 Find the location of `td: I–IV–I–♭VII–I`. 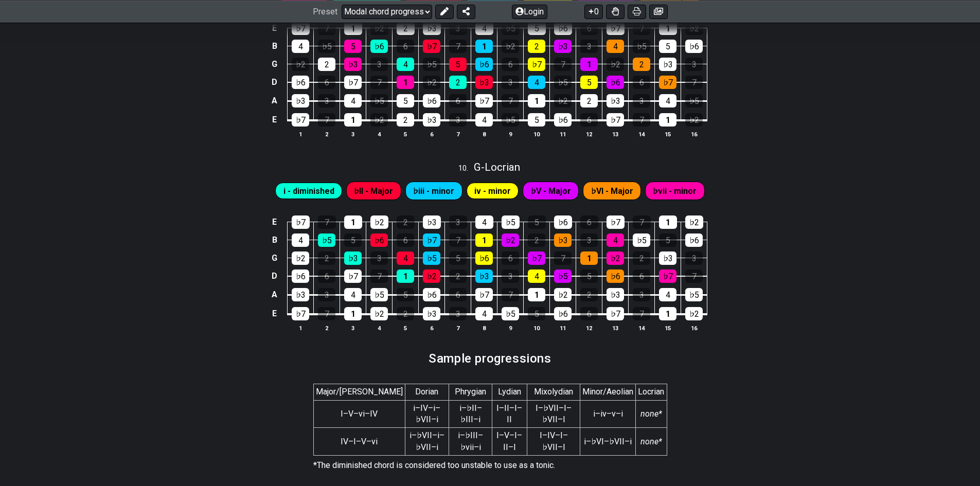

td: I–IV–I–♭VII–I is located at coordinates (553, 442).